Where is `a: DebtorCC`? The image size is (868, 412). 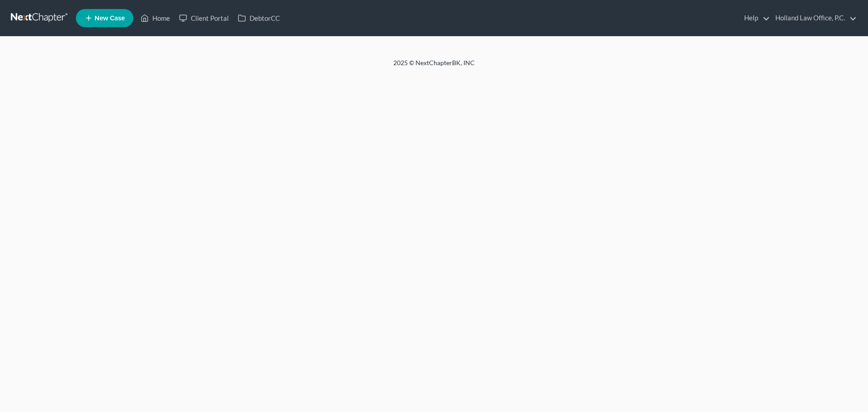 a: DebtorCC is located at coordinates (259, 18).